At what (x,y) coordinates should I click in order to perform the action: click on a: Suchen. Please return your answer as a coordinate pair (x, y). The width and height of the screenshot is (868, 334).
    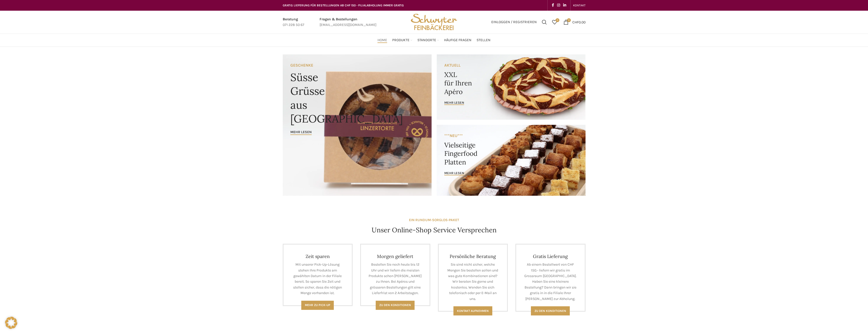
    Looking at the image, I should click on (544, 22).